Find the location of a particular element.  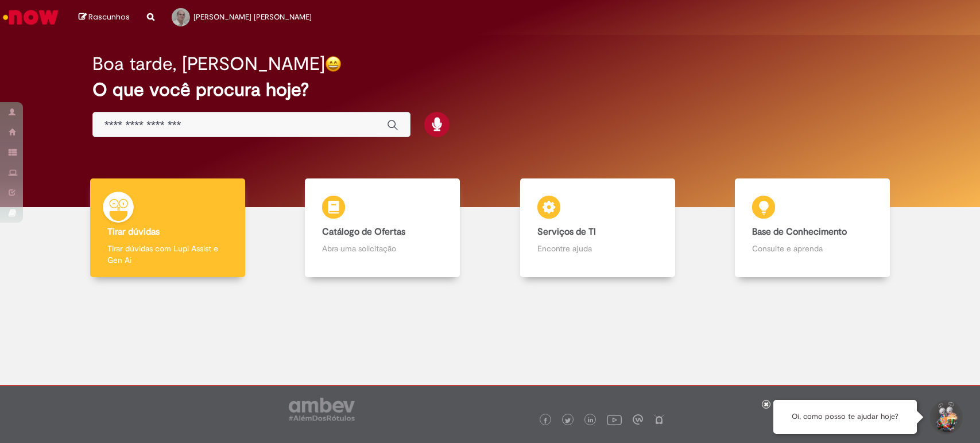

p: Tirar dúvidas com Lupi Assist e Gen Ai is located at coordinates (168, 254).